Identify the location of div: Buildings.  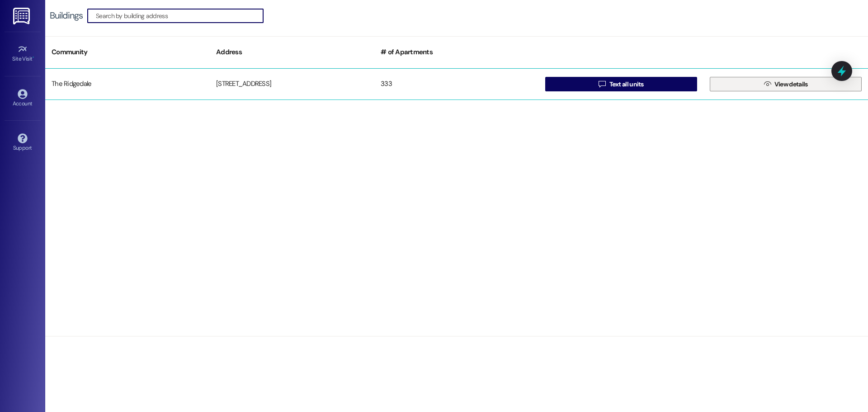
(66, 16).